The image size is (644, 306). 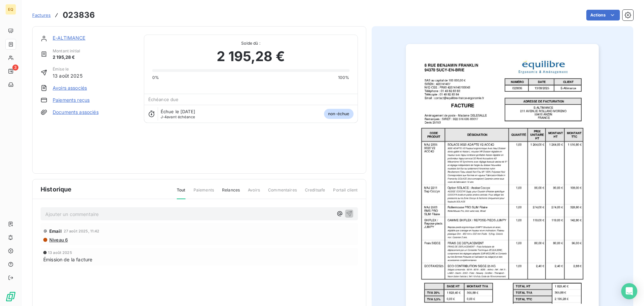 What do you see at coordinates (11, 297) in the screenshot?
I see `img: Logo LeanPay` at bounding box center [11, 297].